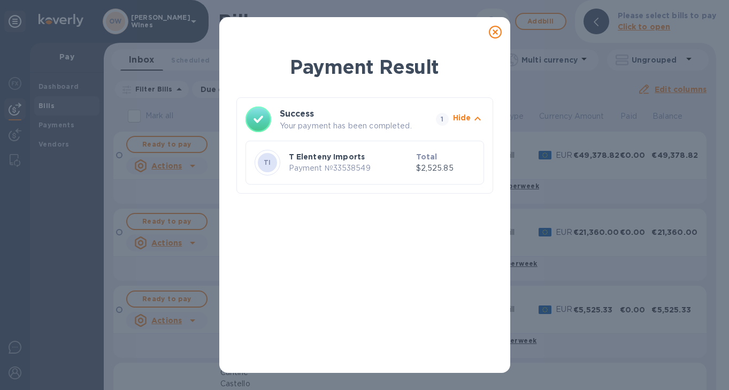  Describe the element at coordinates (356, 126) in the screenshot. I see `p: Your payment has been completed.` at that location.